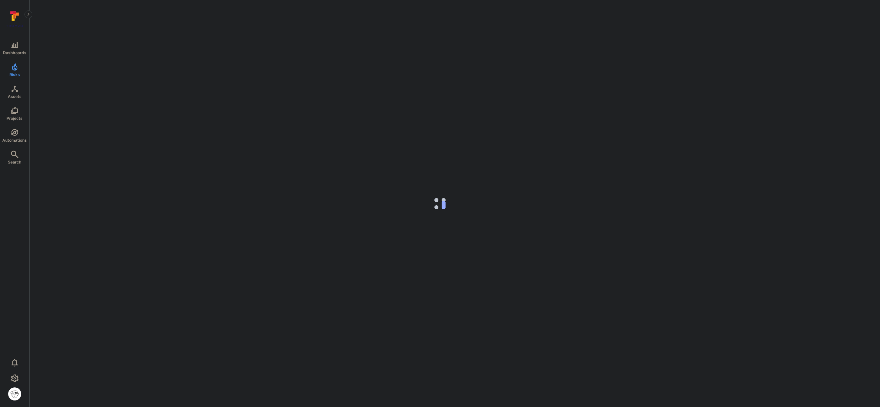  Describe the element at coordinates (28, 14) in the screenshot. I see `i: Expand navigation menu` at that location.